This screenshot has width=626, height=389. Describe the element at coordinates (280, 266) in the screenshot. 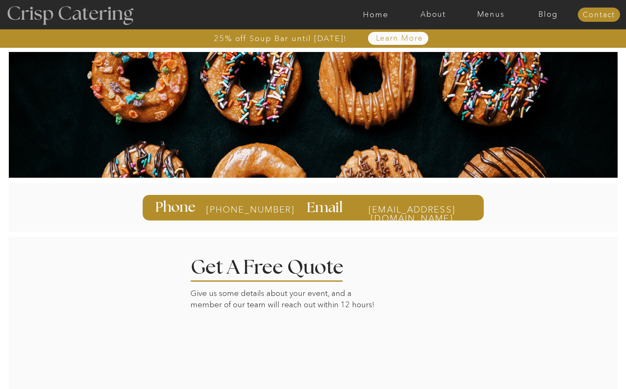

I see `h2: Get A Free Quote` at that location.